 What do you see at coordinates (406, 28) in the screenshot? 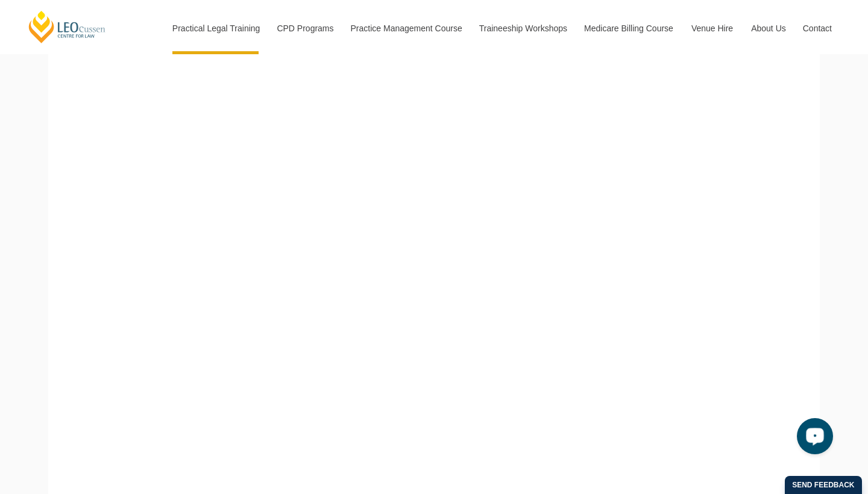
I see `a: Practice Management Course` at bounding box center [406, 28].